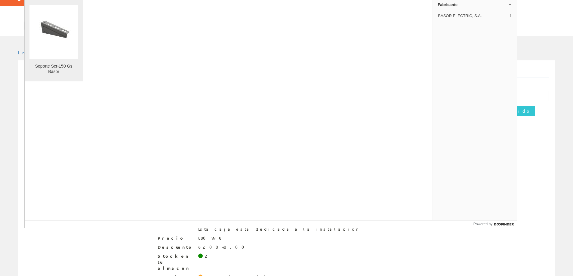  What do you see at coordinates (206, 257) in the screenshot?
I see `div: 2` at bounding box center [206, 257].